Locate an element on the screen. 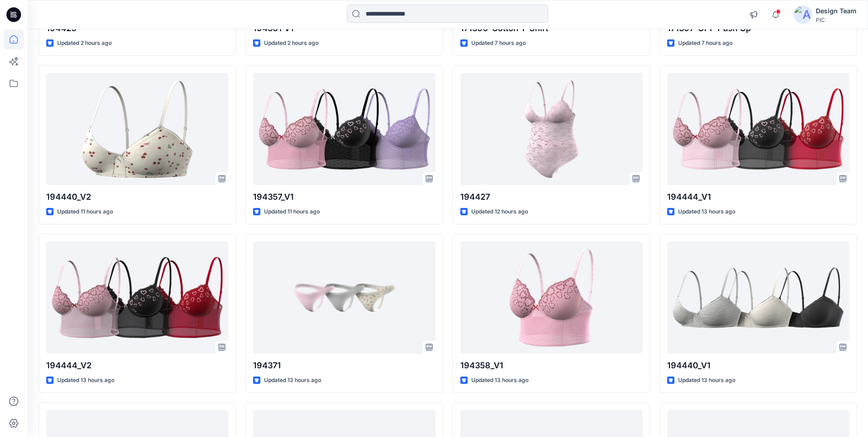 The width and height of the screenshot is (868, 437). a: 194357_V1 is located at coordinates (344, 128).